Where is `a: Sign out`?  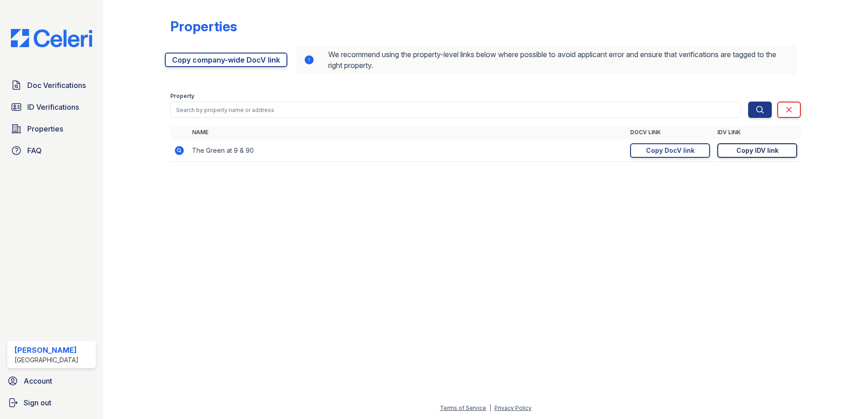
a: Sign out is located at coordinates (51, 403).